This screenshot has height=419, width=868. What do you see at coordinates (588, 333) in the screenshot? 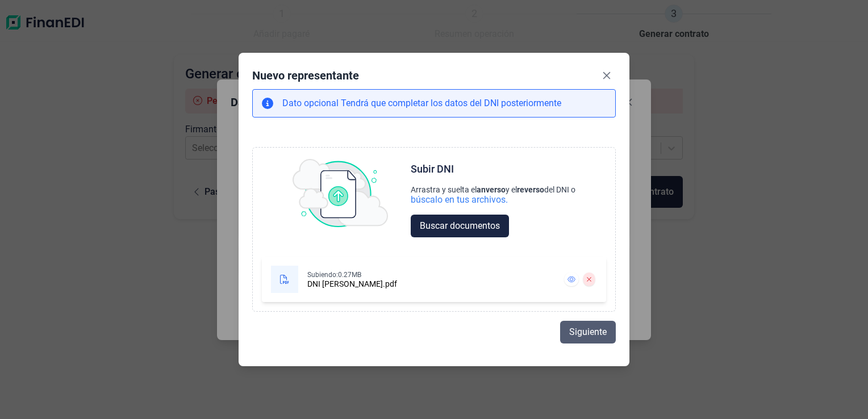
I see `button: Siguiente` at bounding box center [588, 333].